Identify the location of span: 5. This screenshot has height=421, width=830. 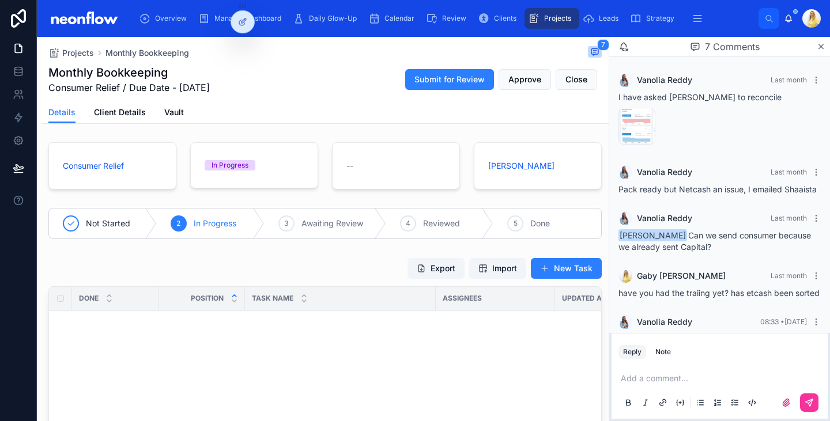
(515, 224).